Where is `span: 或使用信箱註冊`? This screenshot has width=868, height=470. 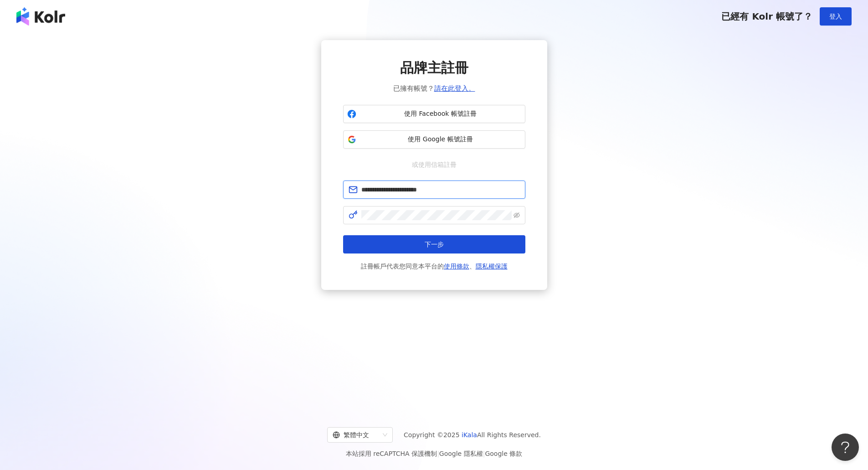 span: 或使用信箱註冊 is located at coordinates (434, 165).